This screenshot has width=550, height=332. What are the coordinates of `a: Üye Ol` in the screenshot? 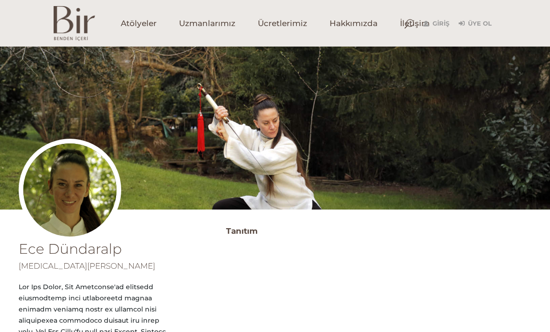 It's located at (475, 24).